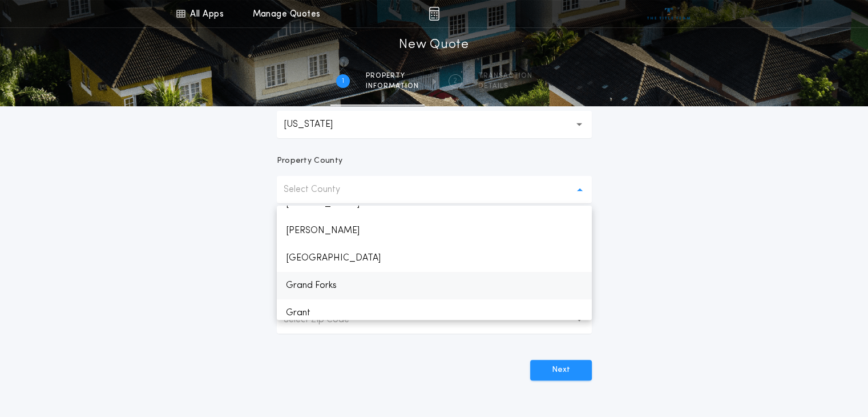 The image size is (868, 417). What do you see at coordinates (310, 161) in the screenshot?
I see `p: Property County` at bounding box center [310, 161].